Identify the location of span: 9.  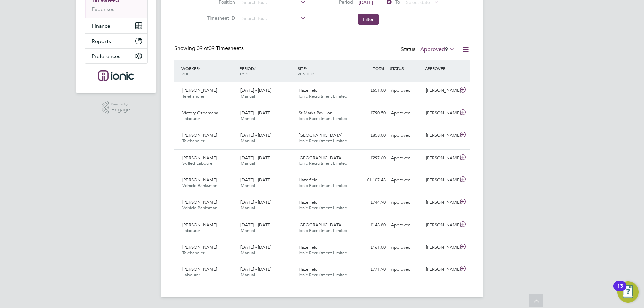
(447, 50).